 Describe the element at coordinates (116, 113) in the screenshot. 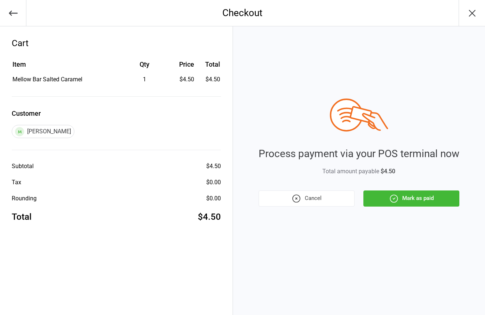

I see `label: Customer` at that location.